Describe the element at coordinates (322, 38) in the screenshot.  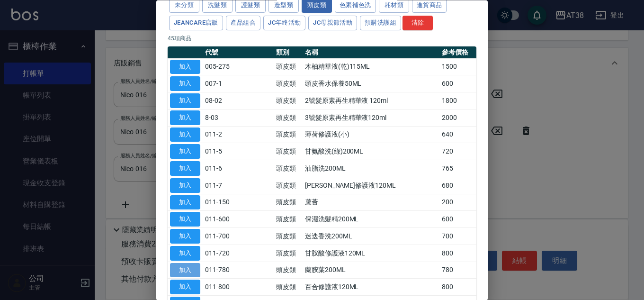
I see `p: 45 項商品` at that location.